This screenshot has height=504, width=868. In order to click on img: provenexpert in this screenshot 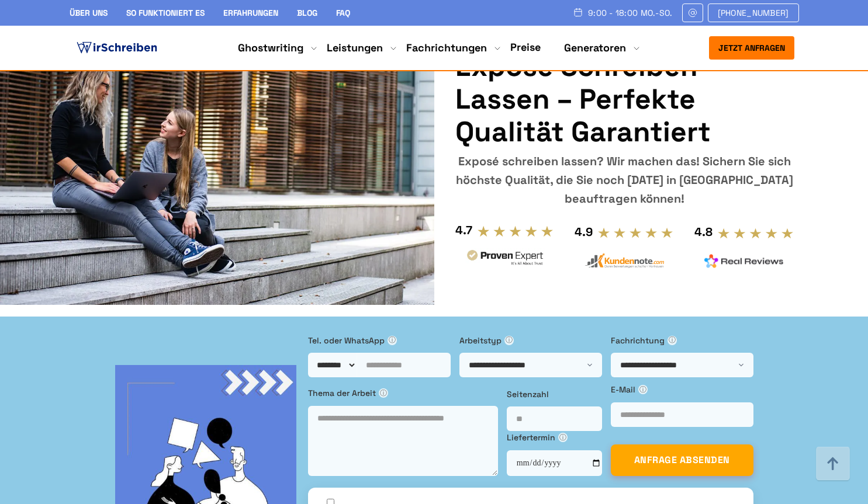, I will do `click(505, 259)`.